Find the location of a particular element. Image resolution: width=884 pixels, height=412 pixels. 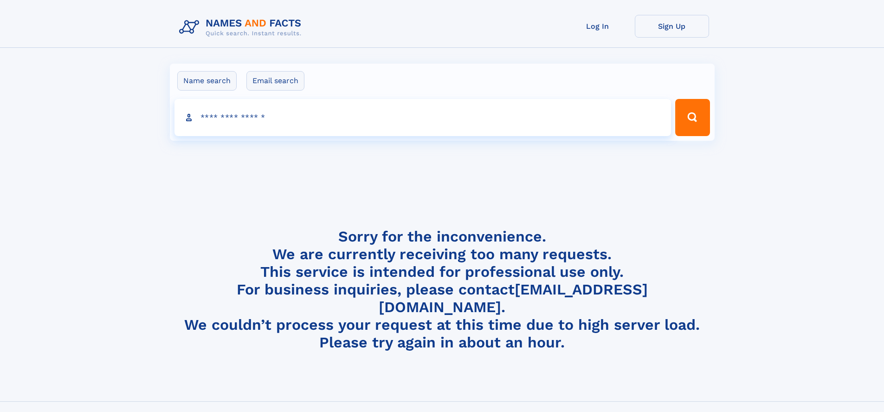

label: Name search is located at coordinates (207, 81).